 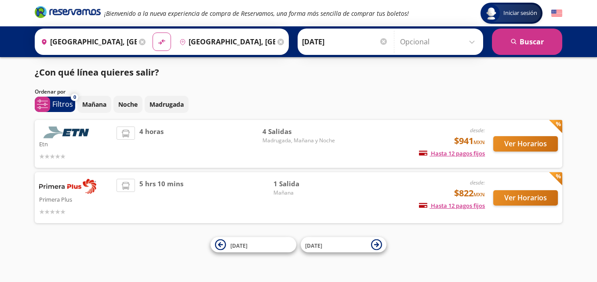 I want to click on button: Mañana, so click(x=94, y=104).